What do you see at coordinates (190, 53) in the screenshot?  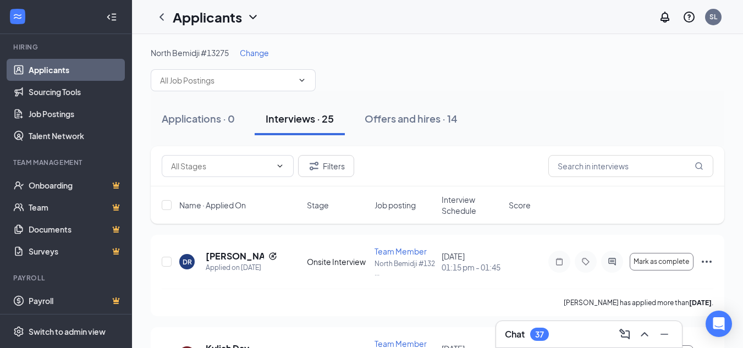 I see `span: North Bemidji #13275` at bounding box center [190, 53].